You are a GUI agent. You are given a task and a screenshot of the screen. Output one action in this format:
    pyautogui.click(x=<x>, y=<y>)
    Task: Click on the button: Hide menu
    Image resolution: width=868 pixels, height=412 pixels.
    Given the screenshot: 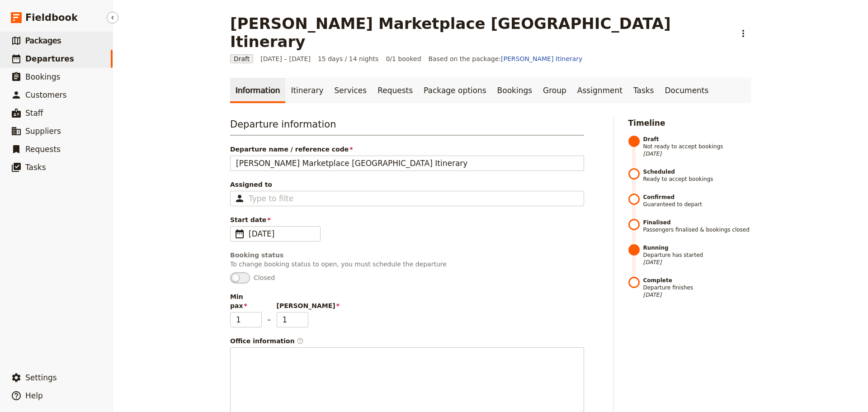 What is the action you would take?
    pyautogui.click(x=113, y=18)
    